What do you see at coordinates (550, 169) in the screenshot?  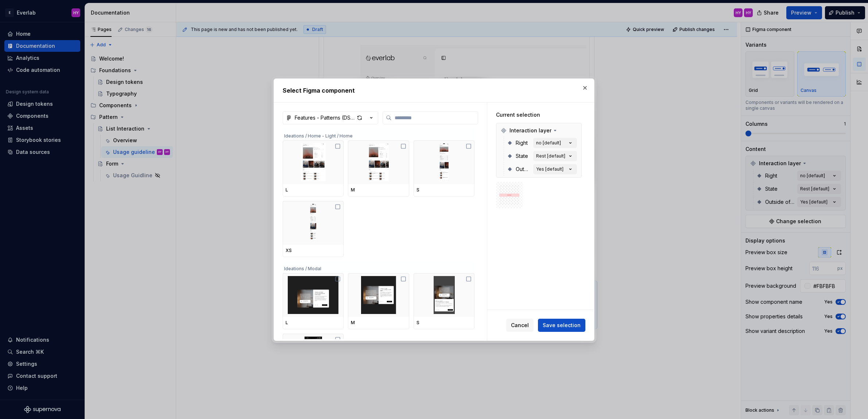 I see `div: Yes [default]` at bounding box center [550, 169].